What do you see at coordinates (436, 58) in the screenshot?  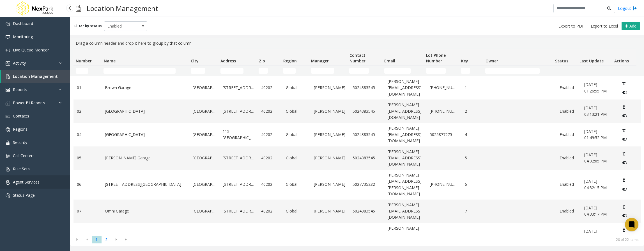 I see `span: Lot Phone Number` at bounding box center [436, 58].